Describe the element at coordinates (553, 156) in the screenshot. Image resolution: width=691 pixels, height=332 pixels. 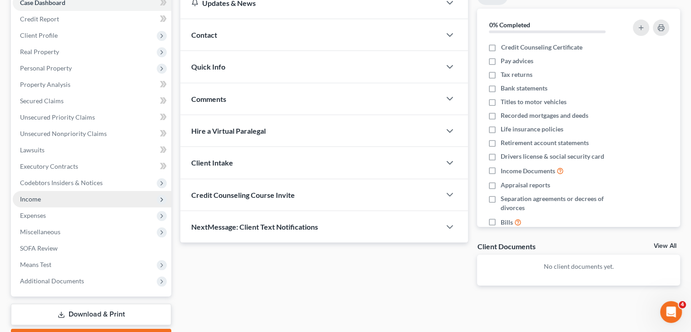
I see `span: Drivers license & social security card` at that location.